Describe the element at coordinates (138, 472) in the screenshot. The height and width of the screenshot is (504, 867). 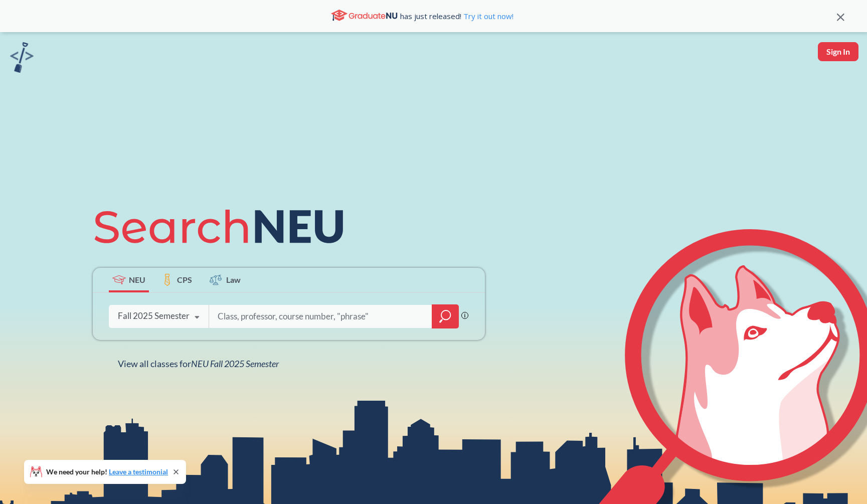
I see `a: Leave a testimonial` at that location.